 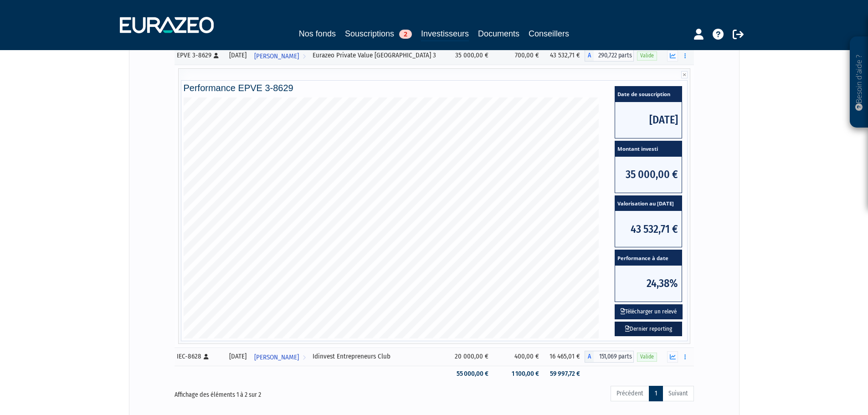 I want to click on a: Dernier reporting, so click(x=649, y=329).